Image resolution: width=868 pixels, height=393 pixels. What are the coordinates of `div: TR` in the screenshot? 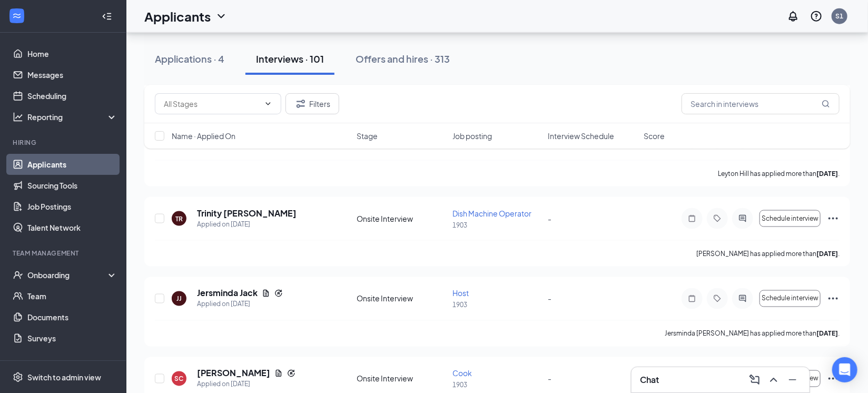 It's located at (179, 219).